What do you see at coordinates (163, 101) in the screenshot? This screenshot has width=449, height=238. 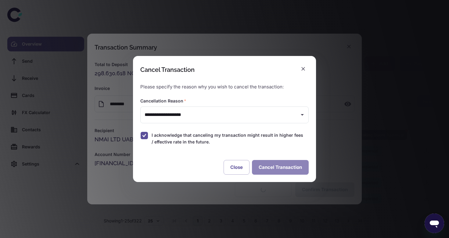 I see `label: Cancellation Reason` at bounding box center [163, 101].